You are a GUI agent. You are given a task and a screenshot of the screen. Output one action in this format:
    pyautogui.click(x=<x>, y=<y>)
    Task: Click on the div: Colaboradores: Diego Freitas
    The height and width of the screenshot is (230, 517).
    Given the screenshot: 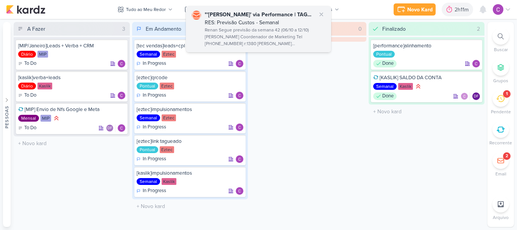 What is the action you would take?
    pyautogui.click(x=111, y=128)
    